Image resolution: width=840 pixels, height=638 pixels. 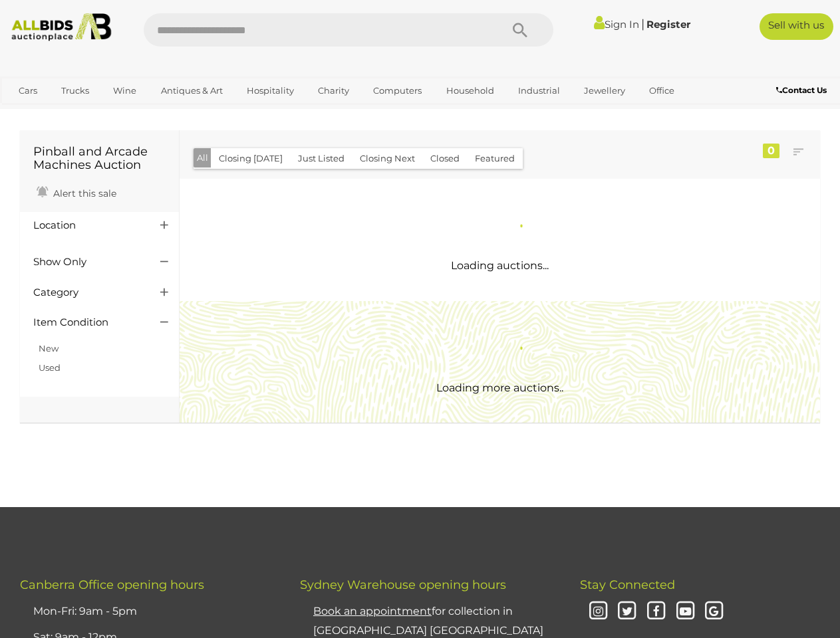 I want to click on a: Hospitality, so click(x=270, y=90).